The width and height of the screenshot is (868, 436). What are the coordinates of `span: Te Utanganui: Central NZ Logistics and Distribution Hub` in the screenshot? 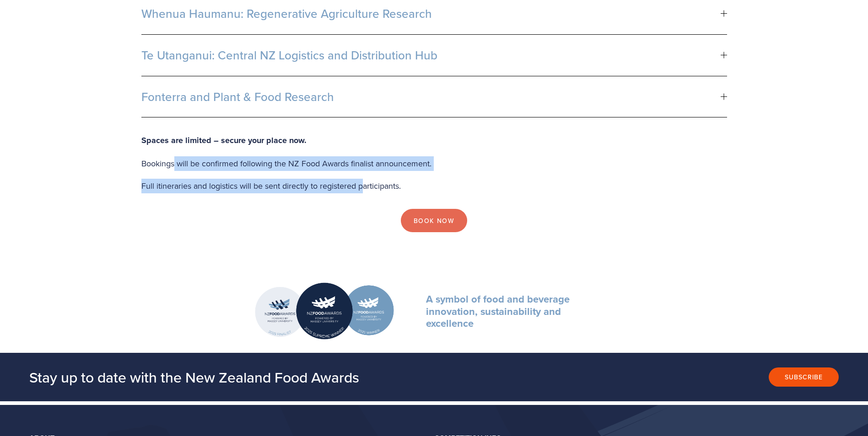 It's located at (431, 55).